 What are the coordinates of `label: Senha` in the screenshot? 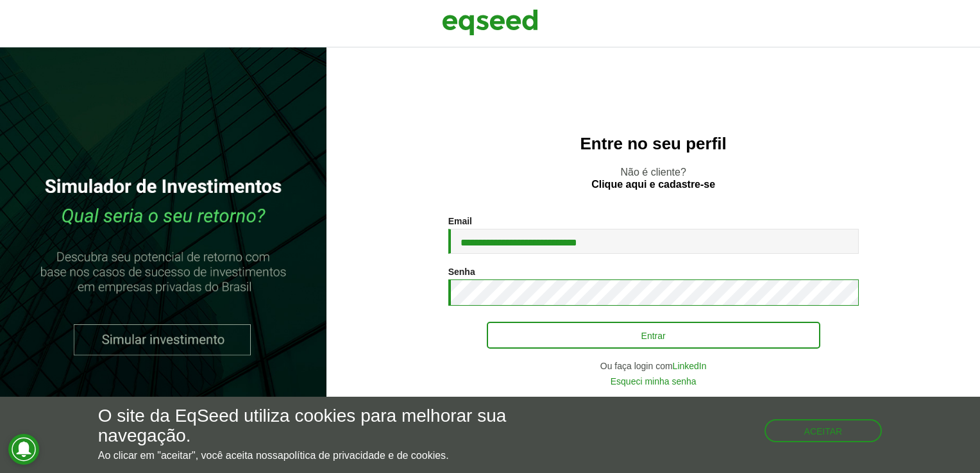 It's located at (462, 272).